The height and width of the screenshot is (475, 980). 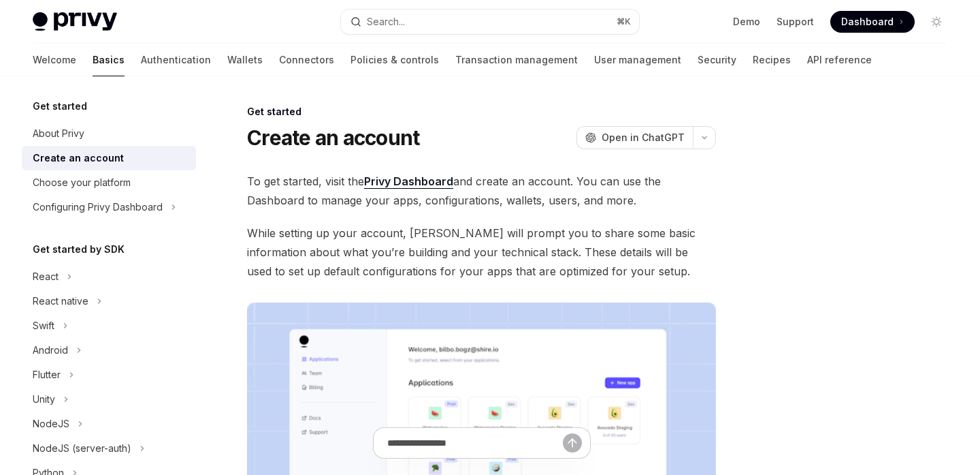 What do you see at coordinates (82, 448) in the screenshot?
I see `div: NodeJS (server-auth)` at bounding box center [82, 448].